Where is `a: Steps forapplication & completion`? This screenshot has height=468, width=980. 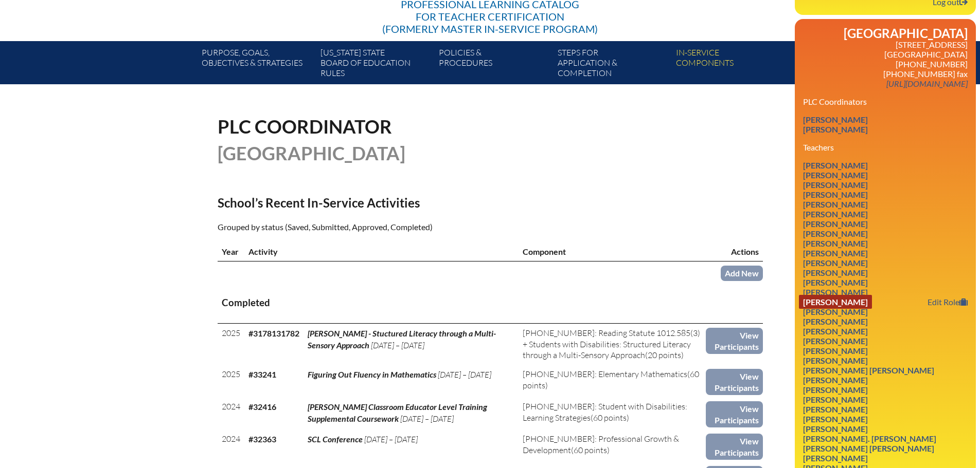 a: Steps forapplication & completion is located at coordinates (613, 65).